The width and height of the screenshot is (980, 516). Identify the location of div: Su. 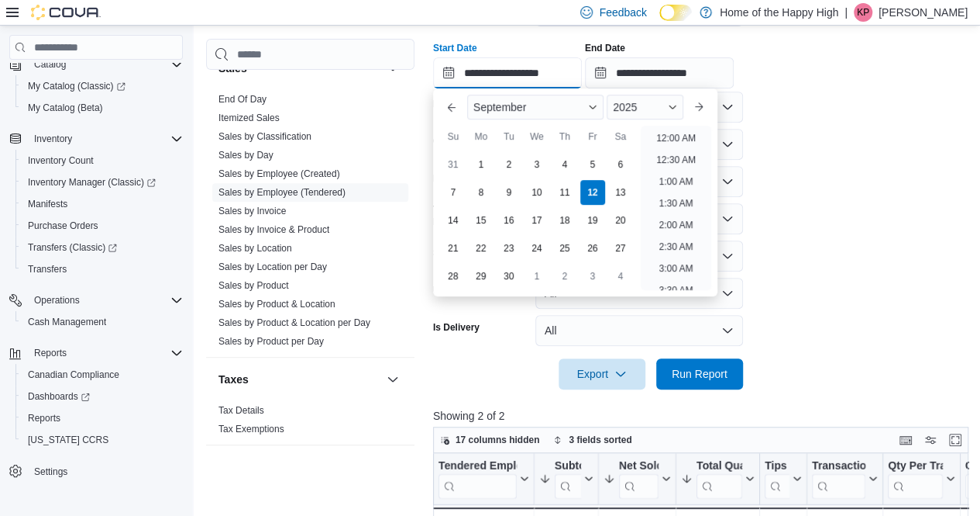
(454, 136).